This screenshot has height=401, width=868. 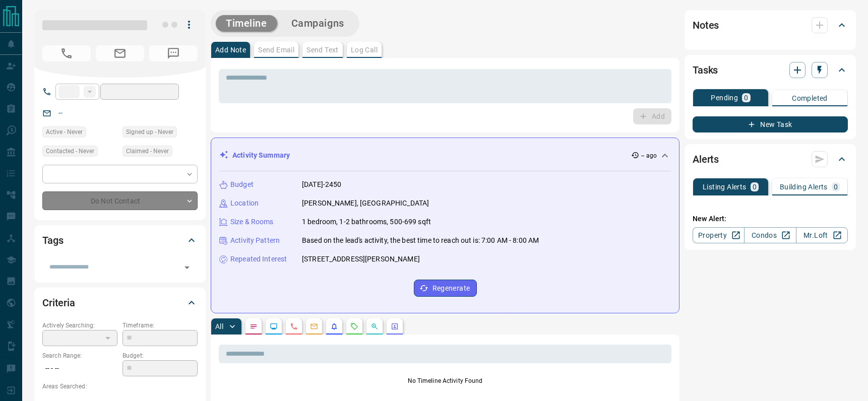 I want to click on span: Active - Never, so click(x=64, y=132).